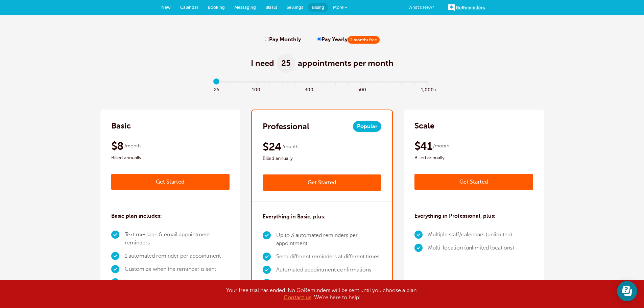 The width and height of the screenshot is (644, 308). What do you see at coordinates (121, 125) in the screenshot?
I see `h2: Basic` at bounding box center [121, 125].